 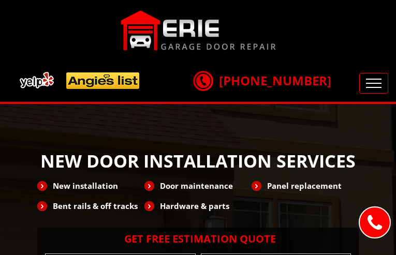 What do you see at coordinates (198, 206) in the screenshot?
I see `li: Hardware & parts` at bounding box center [198, 206].